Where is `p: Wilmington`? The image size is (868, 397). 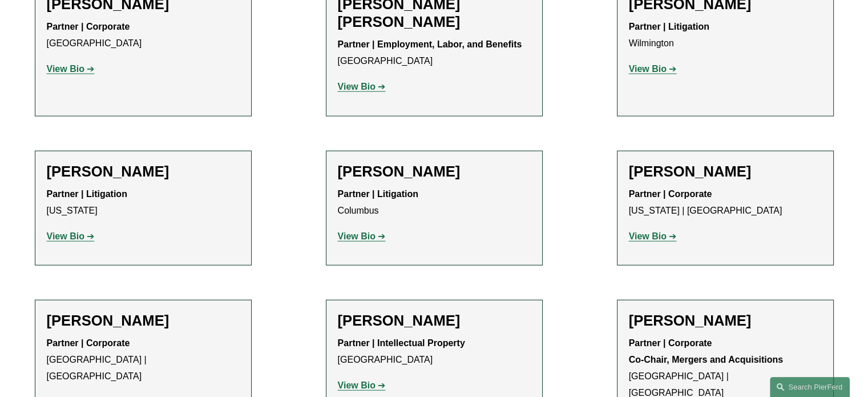 p: Wilmington is located at coordinates (725, 36).